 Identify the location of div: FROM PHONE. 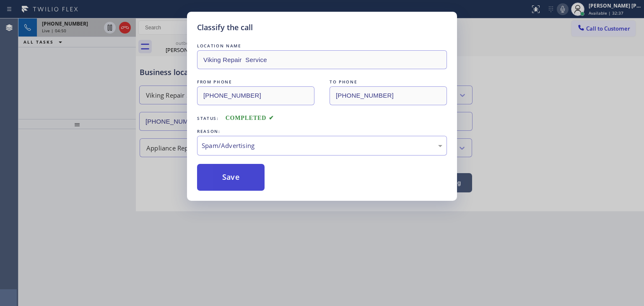
(256, 82).